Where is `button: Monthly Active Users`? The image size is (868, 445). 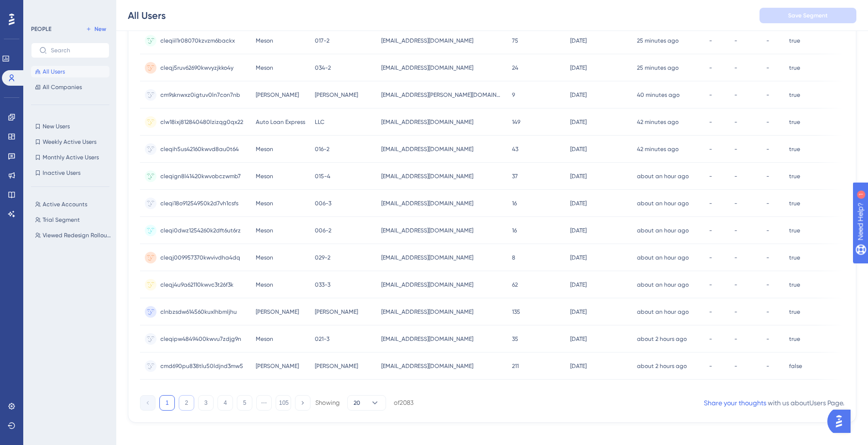 button: Monthly Active Users is located at coordinates (70, 157).